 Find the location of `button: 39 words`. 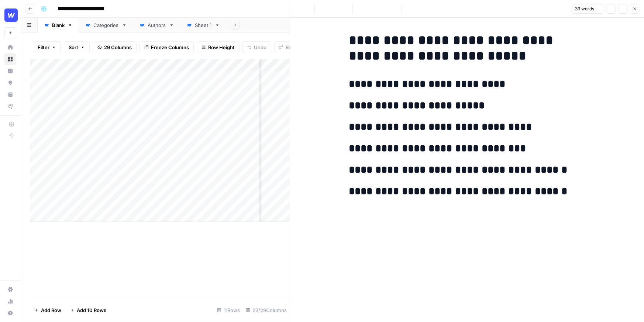

button: 39 words is located at coordinates (588, 9).